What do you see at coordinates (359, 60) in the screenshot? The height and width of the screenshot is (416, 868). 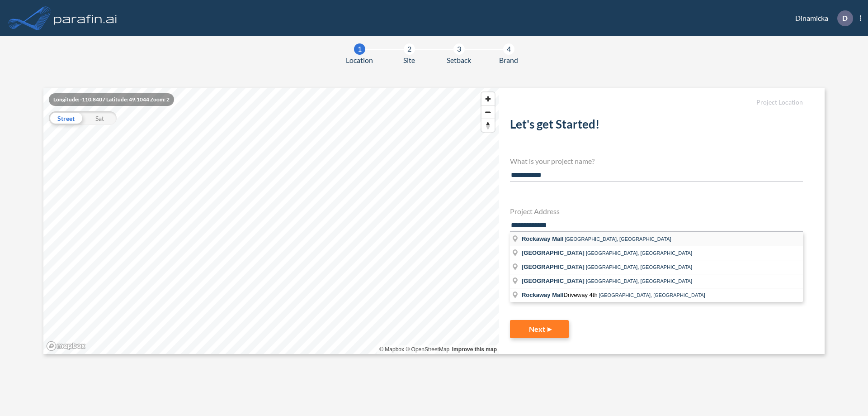 I see `span: Location` at bounding box center [359, 60].